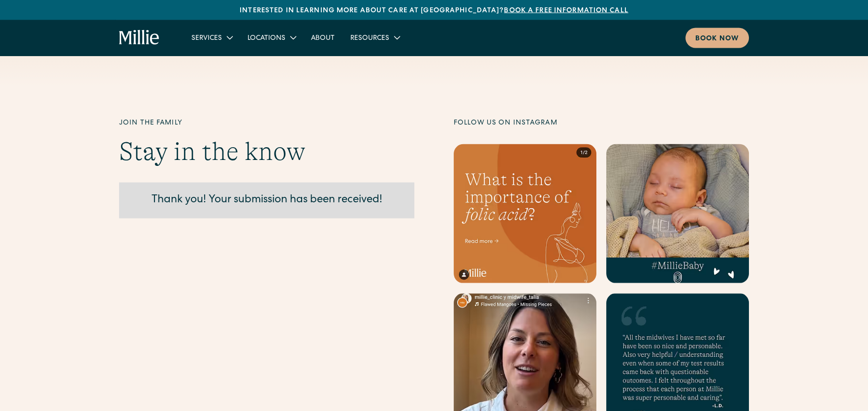 Image resolution: width=868 pixels, height=411 pixels. Describe the element at coordinates (267, 201) in the screenshot. I see `div: Email Form success` at that location.